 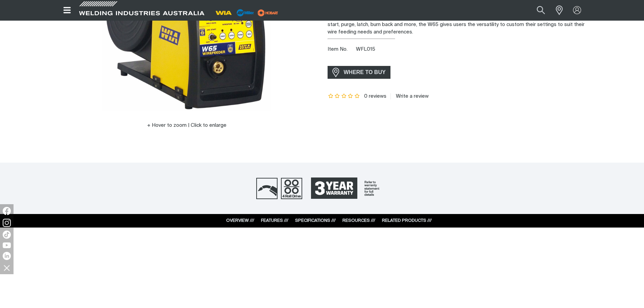 What do you see at coordinates (7, 211) in the screenshot?
I see `img: Facebook` at bounding box center [7, 211].